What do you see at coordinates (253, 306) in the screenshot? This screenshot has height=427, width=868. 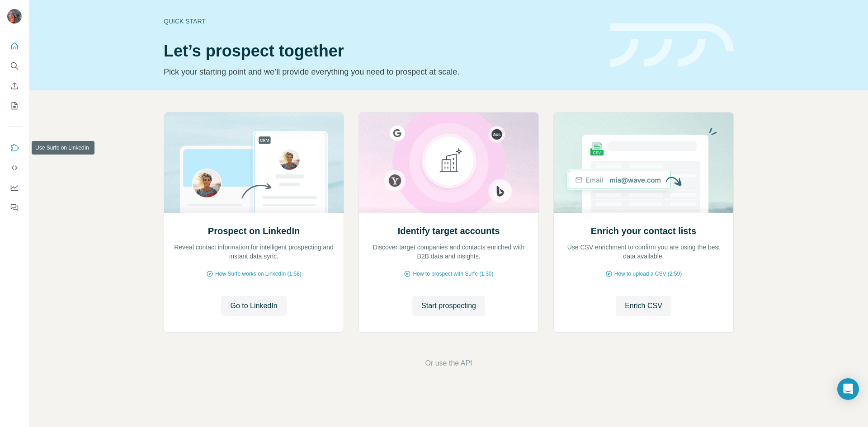 I see `span: Go to LinkedIn` at bounding box center [253, 306].